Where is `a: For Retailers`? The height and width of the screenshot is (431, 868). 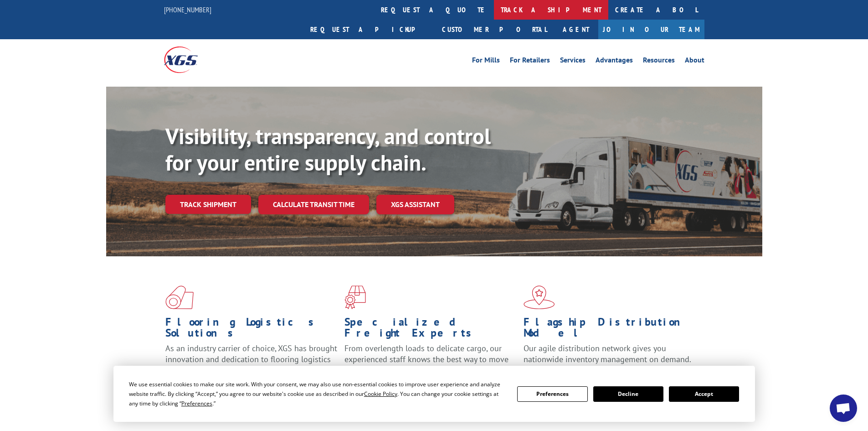
a: For Retailers is located at coordinates (530, 61).